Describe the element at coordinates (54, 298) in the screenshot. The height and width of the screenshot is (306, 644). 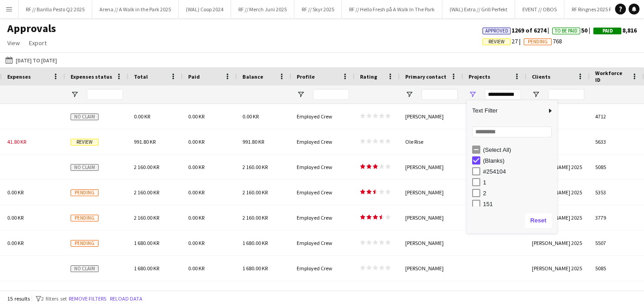
I see `span: 2 filters set` at that location.